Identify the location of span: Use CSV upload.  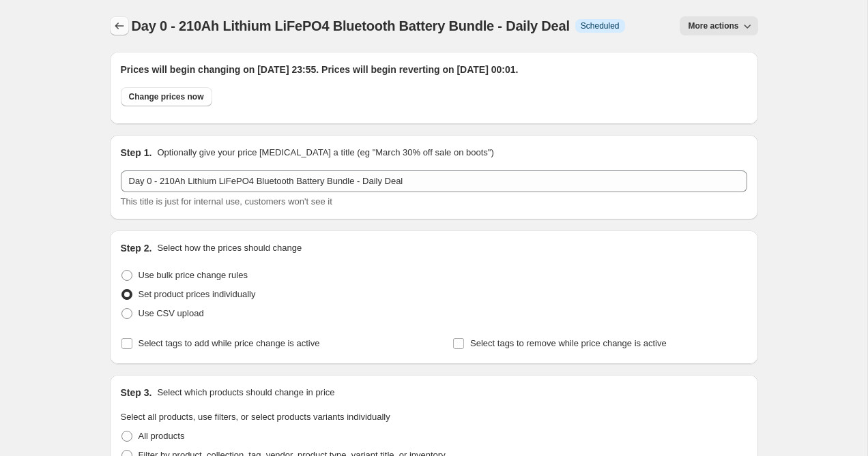
(171, 313).